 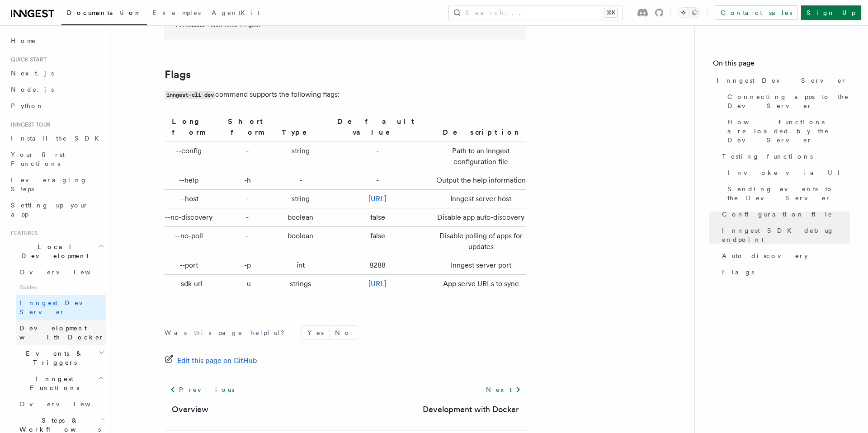 What do you see at coordinates (479, 156) in the screenshot?
I see `td: Path to an Inngest configuration file` at bounding box center [479, 156].